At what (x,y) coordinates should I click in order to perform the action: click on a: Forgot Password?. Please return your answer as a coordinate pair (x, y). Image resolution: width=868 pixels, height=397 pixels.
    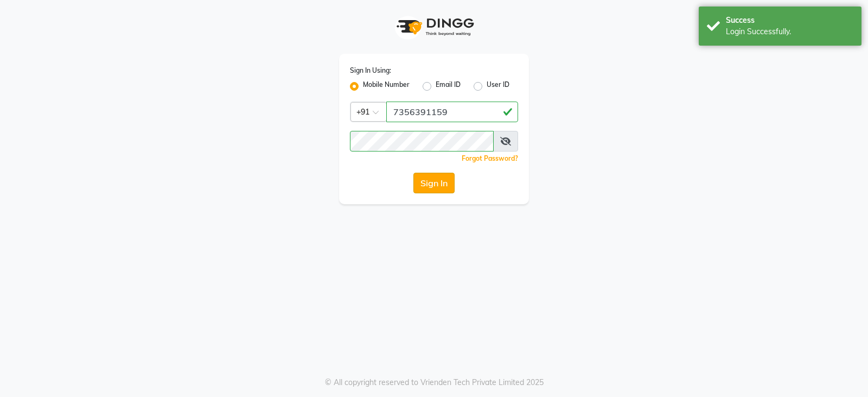
    Looking at the image, I should click on (490, 158).